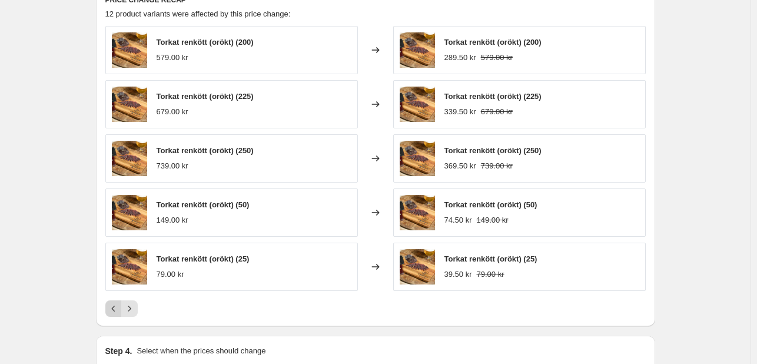 This screenshot has width=757, height=364. What do you see at coordinates (172, 58) in the screenshot?
I see `div: 579.00 kr` at bounding box center [172, 58].